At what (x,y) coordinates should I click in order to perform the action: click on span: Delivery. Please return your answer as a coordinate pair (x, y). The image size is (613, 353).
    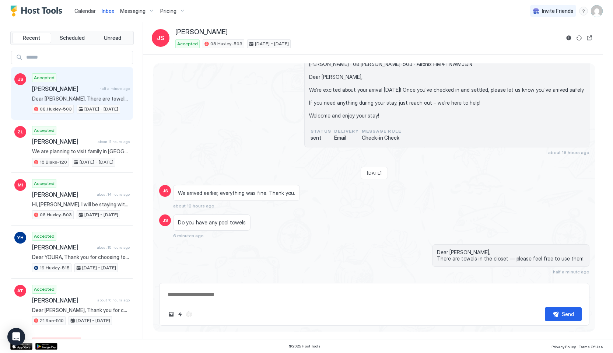
    Looking at the image, I should click on (346, 131).